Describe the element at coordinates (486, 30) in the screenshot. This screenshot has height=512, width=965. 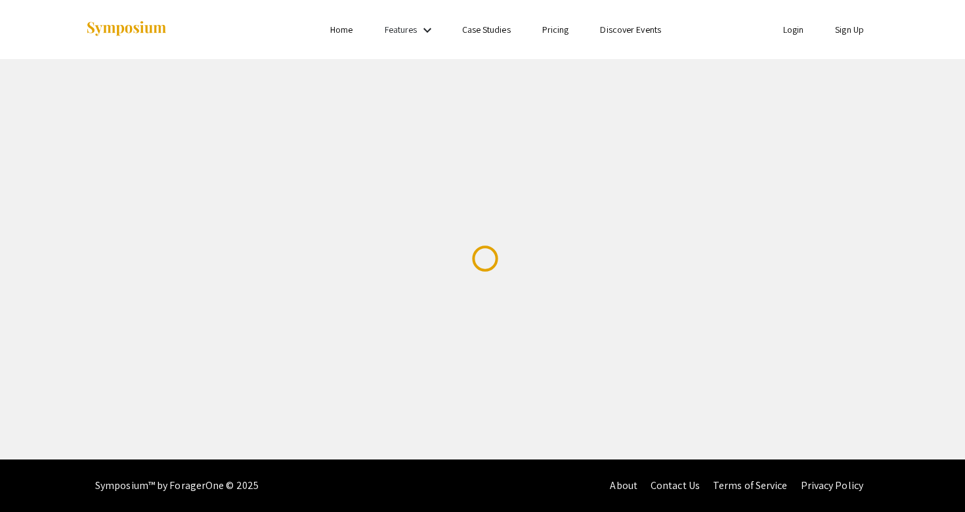
I see `a: Case Studies` at that location.